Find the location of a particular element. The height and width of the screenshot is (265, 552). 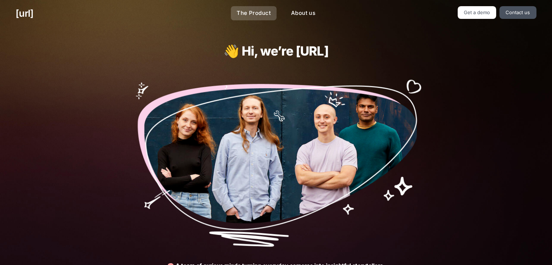

a: Contact us is located at coordinates (518, 12).